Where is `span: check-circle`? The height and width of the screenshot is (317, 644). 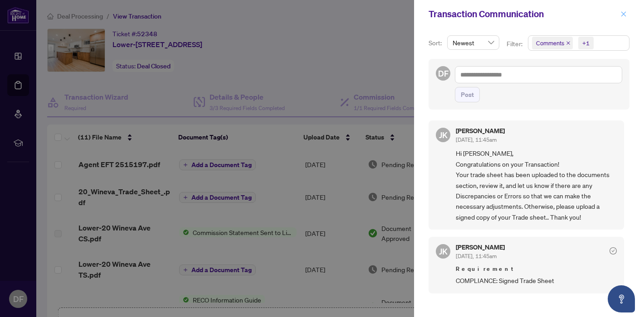
span: check-circle is located at coordinates (613, 251).